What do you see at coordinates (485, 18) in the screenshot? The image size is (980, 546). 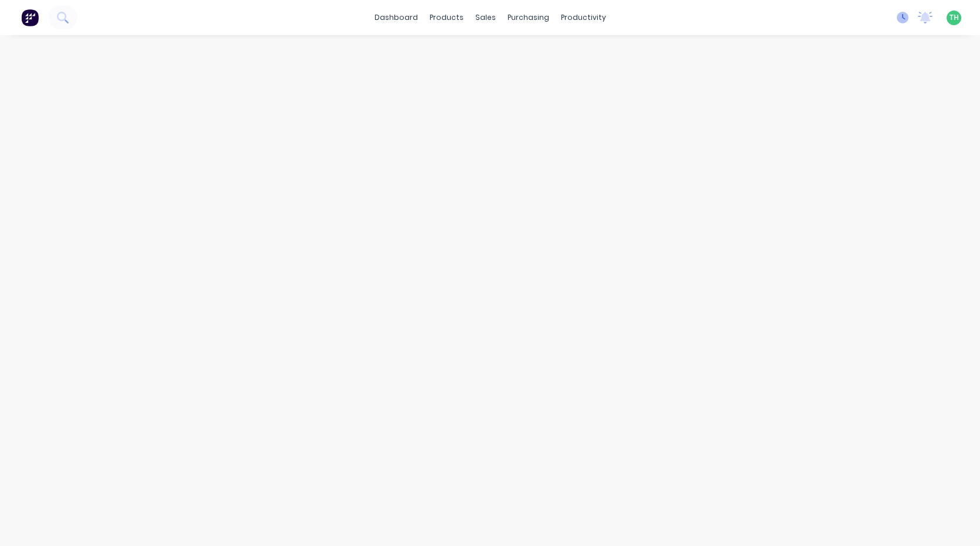 I see `div: sales` at bounding box center [485, 18].